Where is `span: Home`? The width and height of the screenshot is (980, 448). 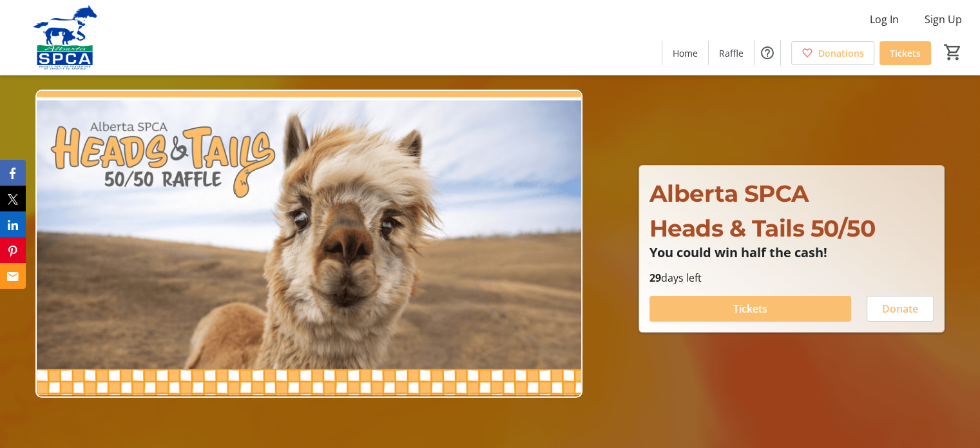 span: Home is located at coordinates (685, 53).